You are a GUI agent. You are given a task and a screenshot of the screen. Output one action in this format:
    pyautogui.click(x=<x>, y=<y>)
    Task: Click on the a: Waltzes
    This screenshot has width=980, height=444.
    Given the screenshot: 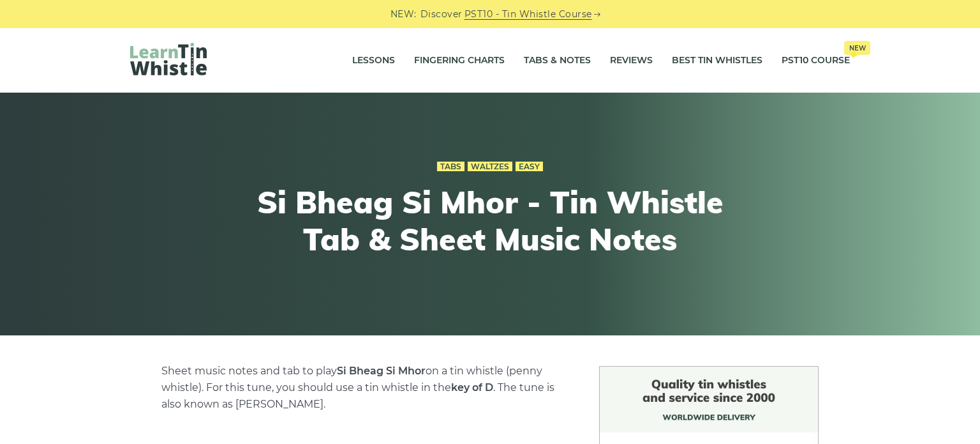 What is the action you would take?
    pyautogui.click(x=490, y=167)
    